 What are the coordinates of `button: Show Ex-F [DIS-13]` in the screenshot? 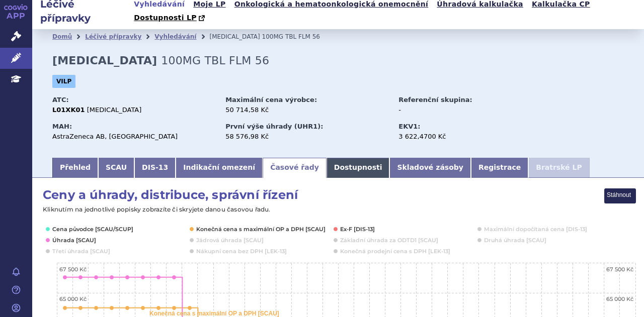 It's located at (358, 229).